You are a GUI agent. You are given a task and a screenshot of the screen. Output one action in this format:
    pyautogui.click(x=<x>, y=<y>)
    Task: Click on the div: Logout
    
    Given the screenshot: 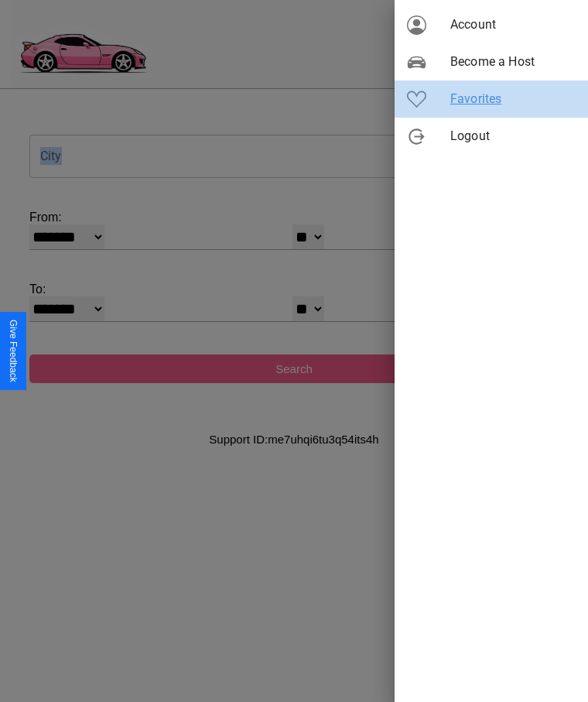 What is the action you would take?
    pyautogui.click(x=492, y=137)
    